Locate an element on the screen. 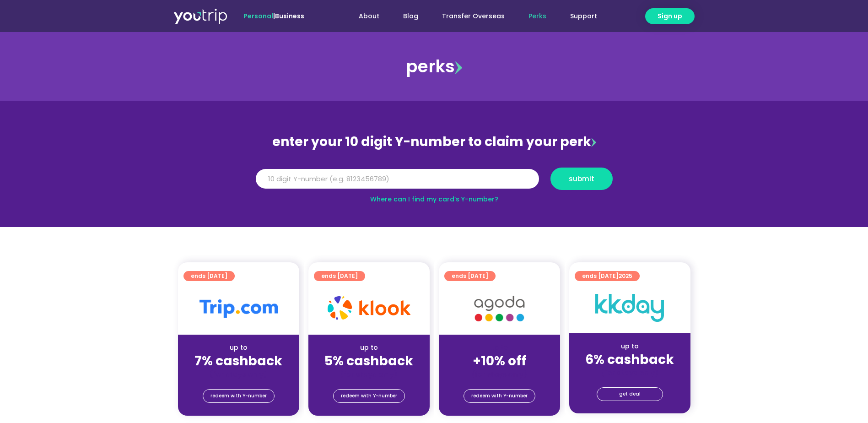 The width and height of the screenshot is (868, 423). div: enter your 10 digit Y-number to claim your perk is located at coordinates (434, 142).